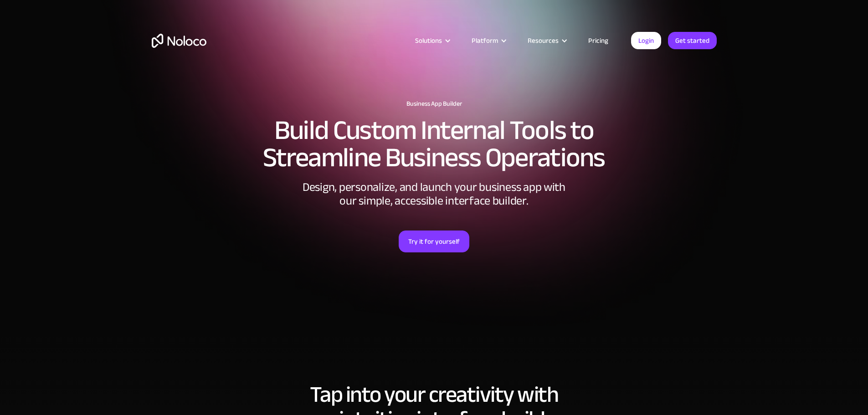 The width and height of the screenshot is (868, 415). What do you see at coordinates (179, 41) in the screenshot?
I see `a: home` at bounding box center [179, 41].